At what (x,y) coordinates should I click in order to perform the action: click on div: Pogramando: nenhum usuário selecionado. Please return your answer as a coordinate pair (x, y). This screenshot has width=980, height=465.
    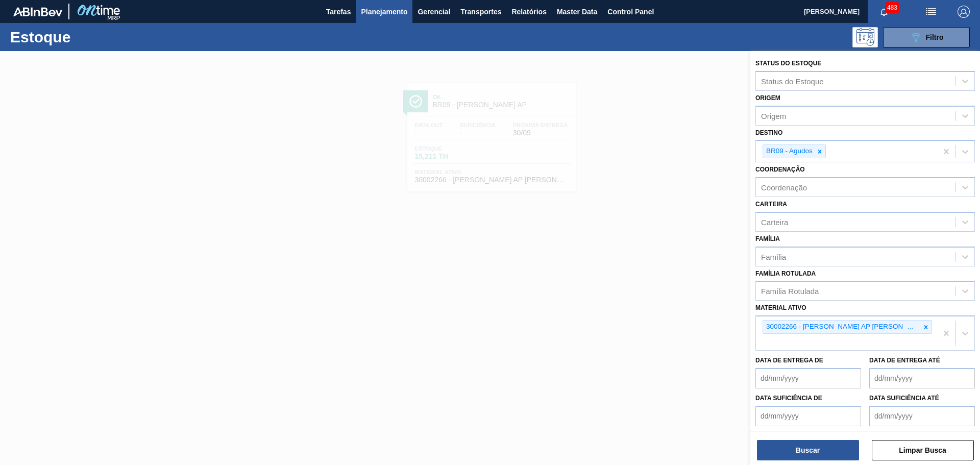
    Looking at the image, I should click on (865, 37).